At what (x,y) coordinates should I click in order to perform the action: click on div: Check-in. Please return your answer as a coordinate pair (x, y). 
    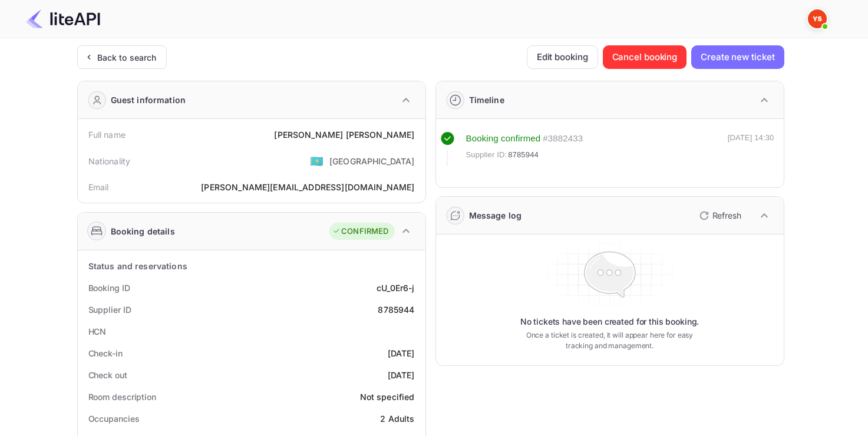
    Looking at the image, I should click on (105, 353).